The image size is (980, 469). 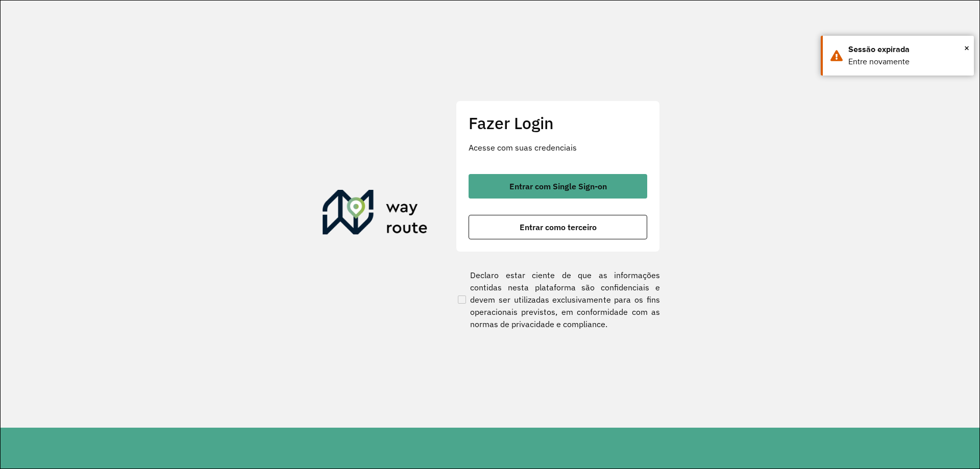 I want to click on button: Close, so click(x=967, y=48).